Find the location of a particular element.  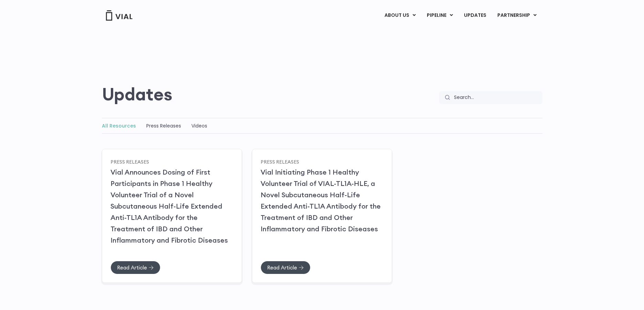

a: PARTNERSHIPMenu Toggle is located at coordinates (517, 15).